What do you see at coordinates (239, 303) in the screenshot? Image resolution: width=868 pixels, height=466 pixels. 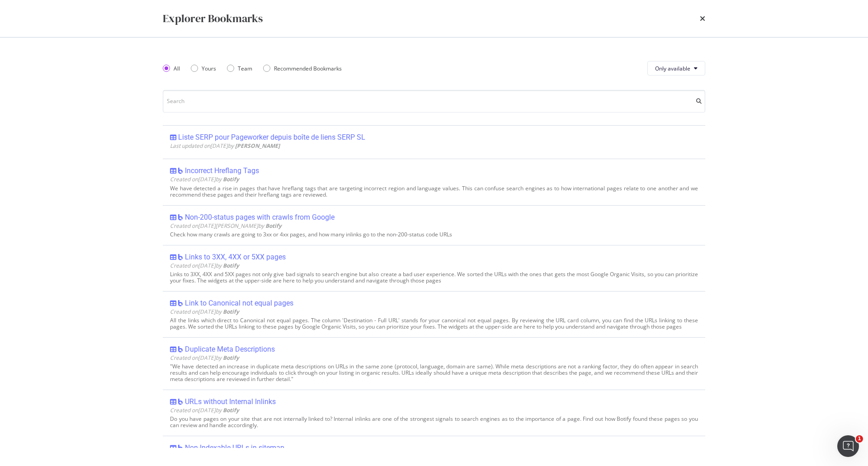 I see `div: Link to Canonical not equal pages` at bounding box center [239, 303].